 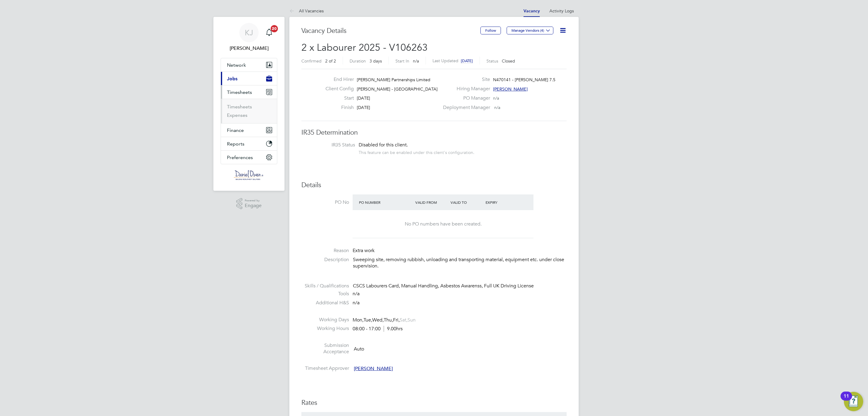 What do you see at coordinates (417, 151) in the screenshot?
I see `div: This feature can be enabled under this client's configuration.` at bounding box center [417, 151].